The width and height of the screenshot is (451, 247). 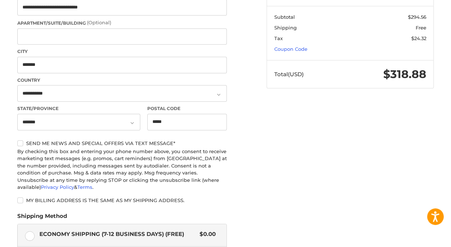 I want to click on label: My billing address is the same as my shipping address., so click(x=122, y=200).